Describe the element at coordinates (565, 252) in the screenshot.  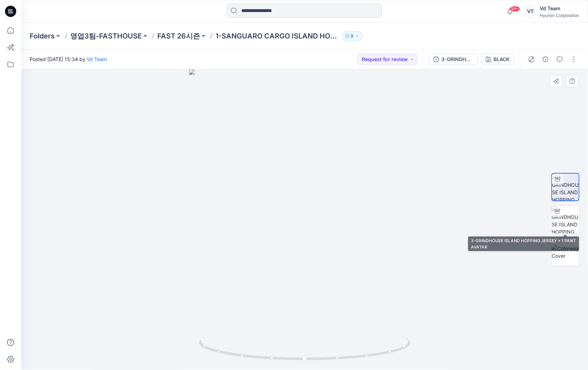
I see `img: Colorway Cover` at that location.